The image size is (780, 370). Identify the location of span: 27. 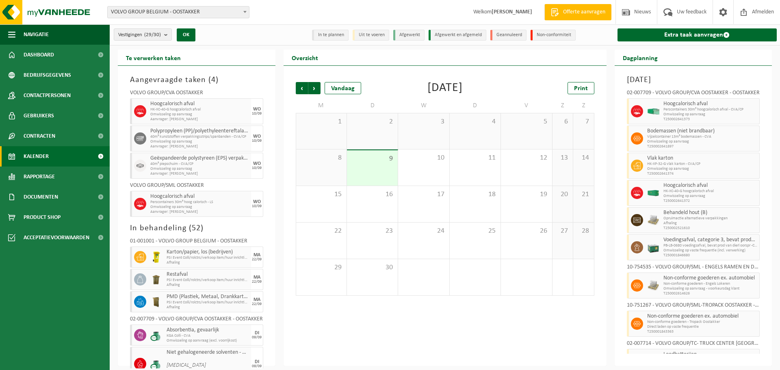
(563, 231).